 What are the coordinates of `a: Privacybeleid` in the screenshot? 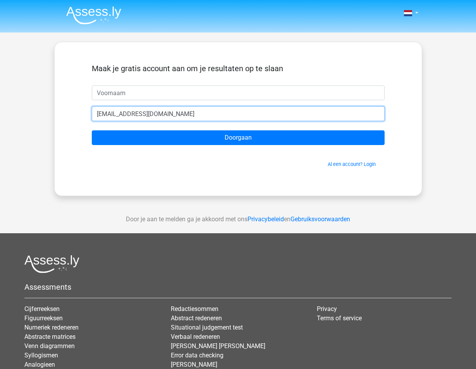 It's located at (266, 219).